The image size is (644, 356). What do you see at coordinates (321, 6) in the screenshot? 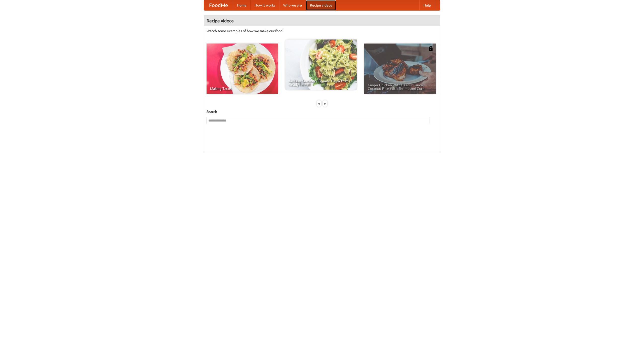
I see `a: Recipe videos` at bounding box center [321, 6].